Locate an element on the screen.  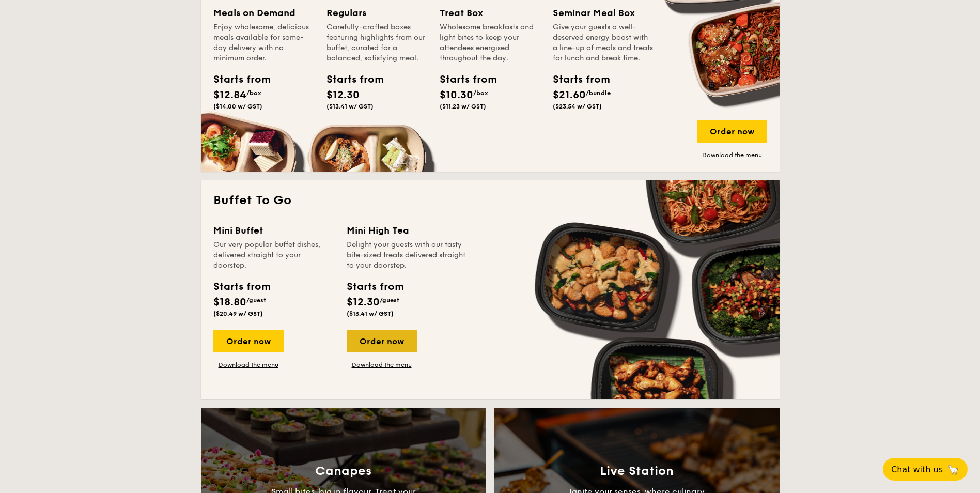
span: ($14.00 w/ GST) is located at coordinates (238, 107).